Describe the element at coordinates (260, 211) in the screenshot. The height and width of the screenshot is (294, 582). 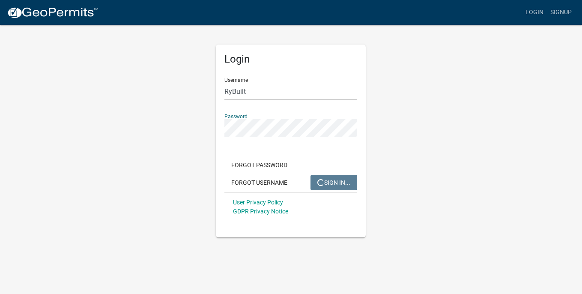
I see `a: GDPR Privacy Notice` at that location.